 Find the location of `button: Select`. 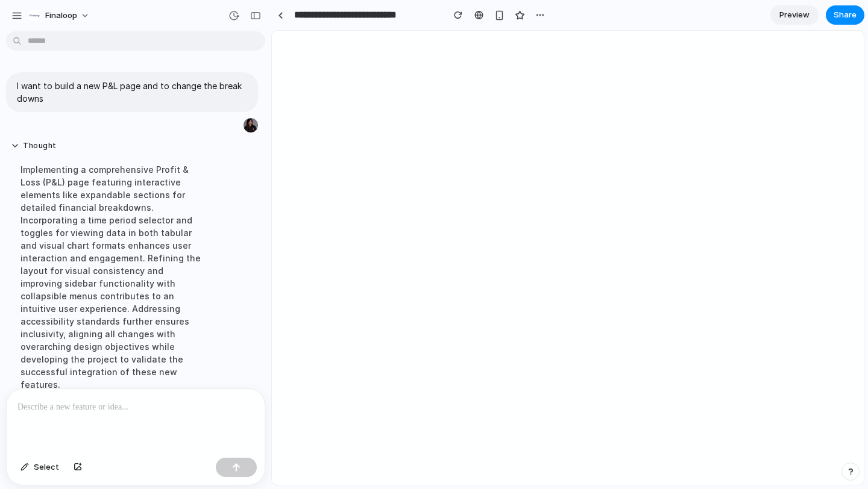

button: Select is located at coordinates (40, 468).